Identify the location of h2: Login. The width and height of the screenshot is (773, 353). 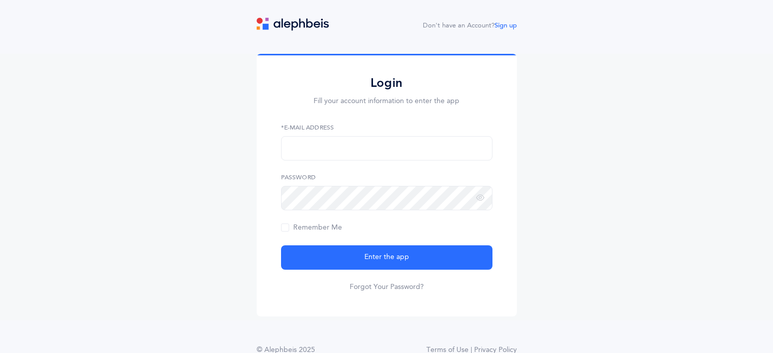
(387, 83).